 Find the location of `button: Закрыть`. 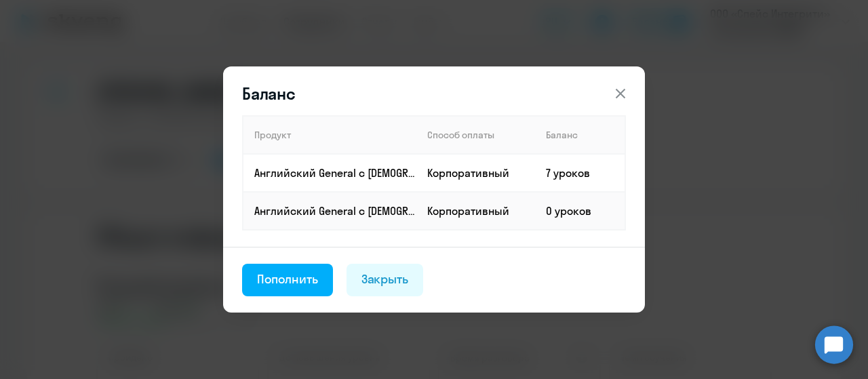

button: Закрыть is located at coordinates (385, 280).